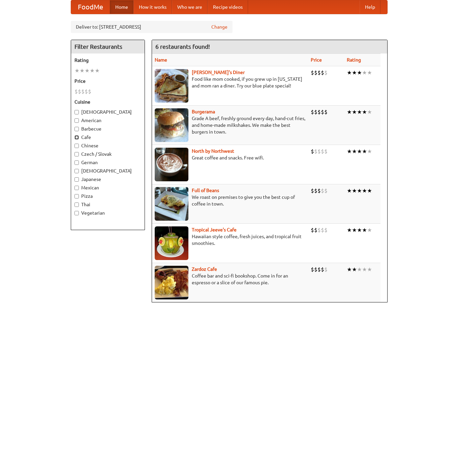  I want to click on label: Vegetarian, so click(108, 213).